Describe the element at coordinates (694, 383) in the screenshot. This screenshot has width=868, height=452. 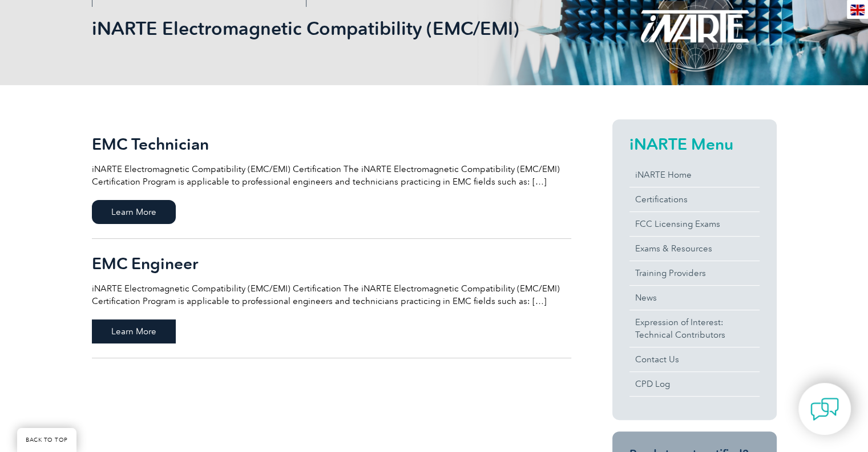
I see `a: CPD Log` at that location.